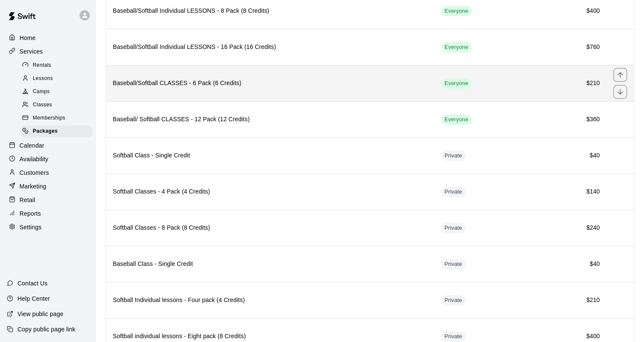 The width and height of the screenshot is (644, 342). Describe the element at coordinates (42, 92) in the screenshot. I see `span: Camps` at that location.